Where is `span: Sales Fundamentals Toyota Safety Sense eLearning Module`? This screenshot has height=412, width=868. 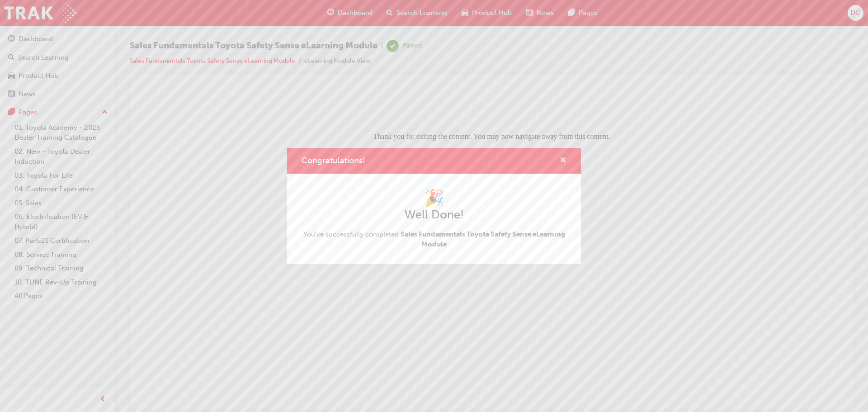 span: Sales Fundamentals Toyota Safety Sense eLearning Module is located at coordinates (483, 239).